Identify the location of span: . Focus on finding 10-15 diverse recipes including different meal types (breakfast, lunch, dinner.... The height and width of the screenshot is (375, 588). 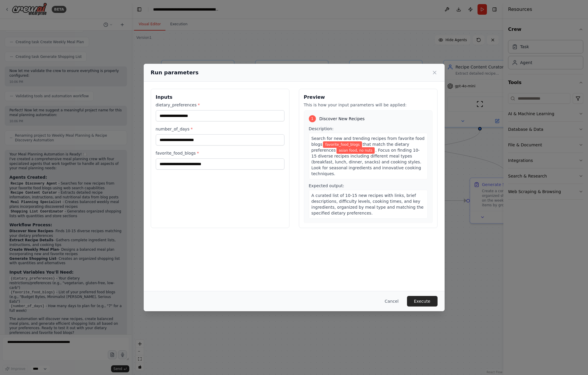
(366, 162).